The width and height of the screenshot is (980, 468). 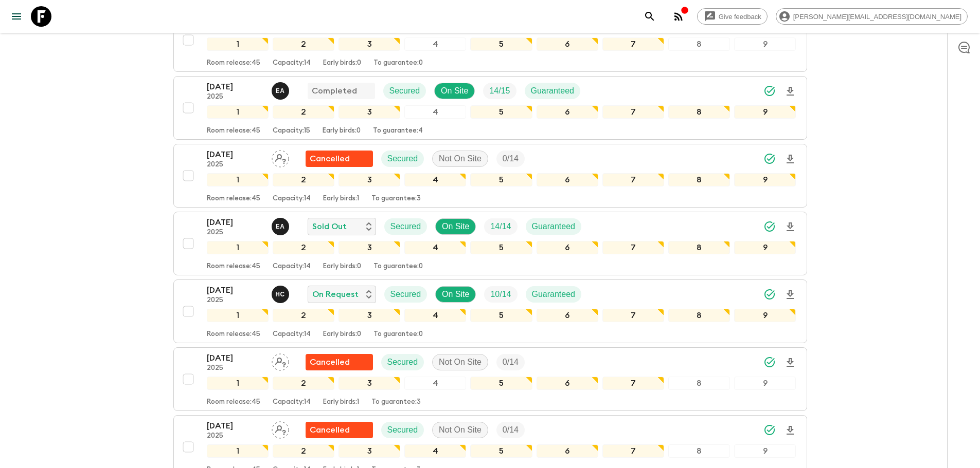 What do you see at coordinates (16, 16) in the screenshot?
I see `button: menu` at bounding box center [16, 16].